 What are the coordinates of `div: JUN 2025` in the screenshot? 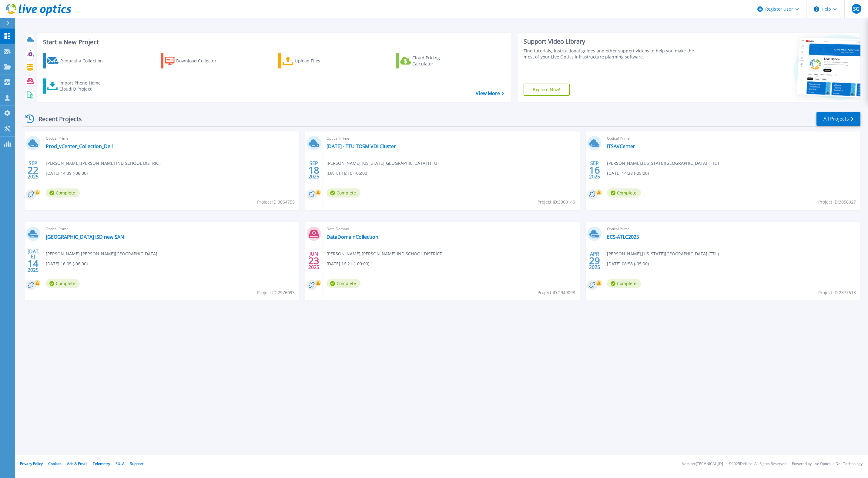 It's located at (314, 261).